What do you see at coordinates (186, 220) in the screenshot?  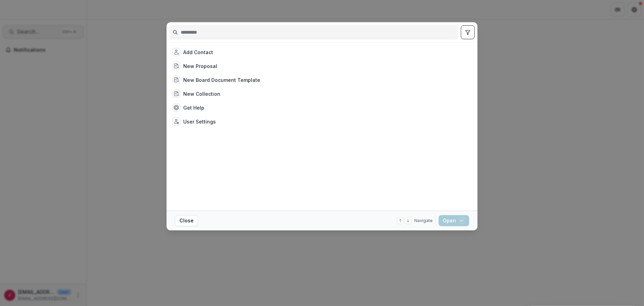 I see `button: Close` at bounding box center [186, 220].